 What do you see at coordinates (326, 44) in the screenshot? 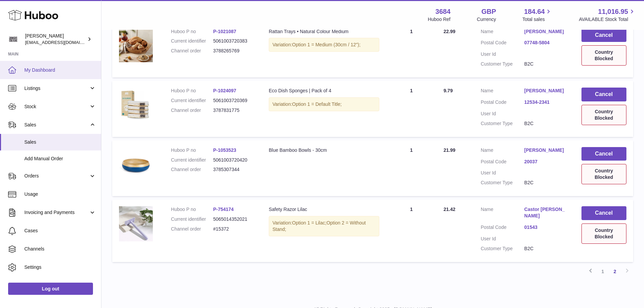
I see `span: Option 1 = Medium (30cm / 12");` at bounding box center [326, 44].